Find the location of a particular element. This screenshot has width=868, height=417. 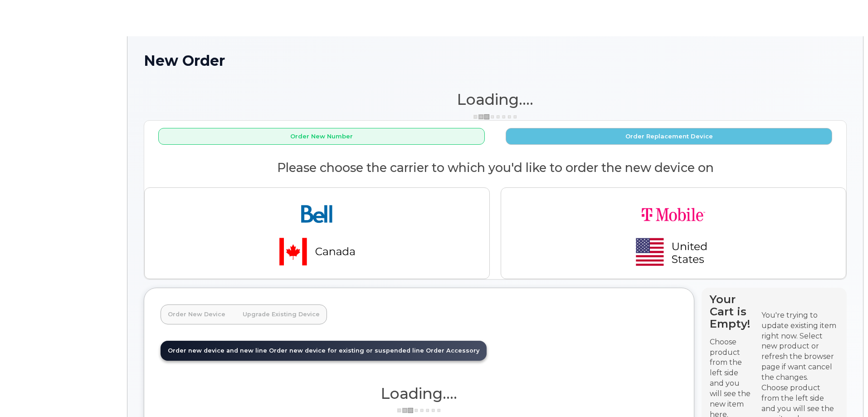

span: Order new device for existing or suspended line is located at coordinates (347, 350).